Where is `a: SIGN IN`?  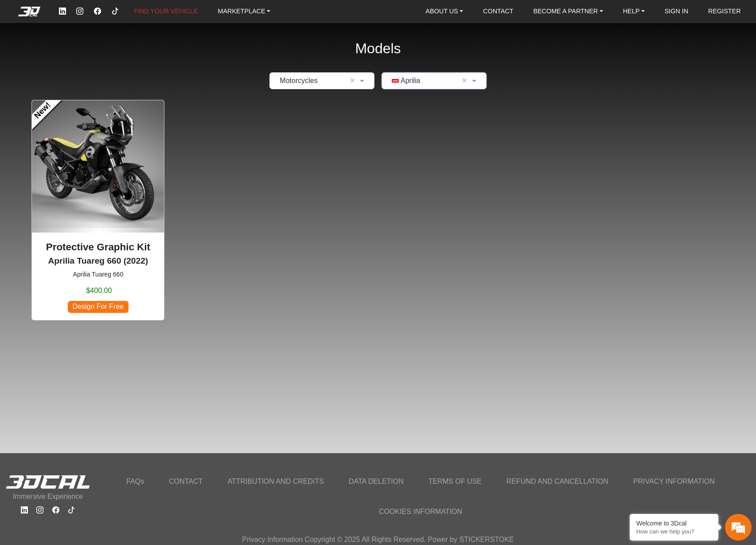
a: SIGN IN is located at coordinates (677, 12).